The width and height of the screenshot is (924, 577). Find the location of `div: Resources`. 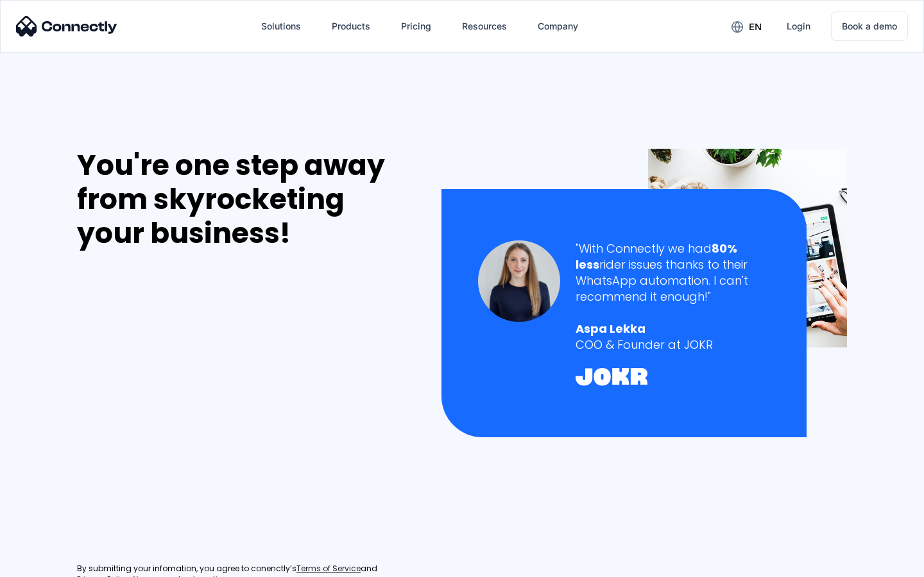

div: Resources is located at coordinates (485, 26).